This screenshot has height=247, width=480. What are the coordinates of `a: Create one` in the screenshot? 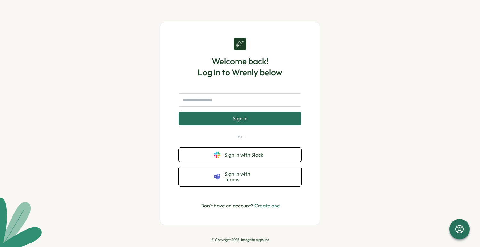 It's located at (267, 206).